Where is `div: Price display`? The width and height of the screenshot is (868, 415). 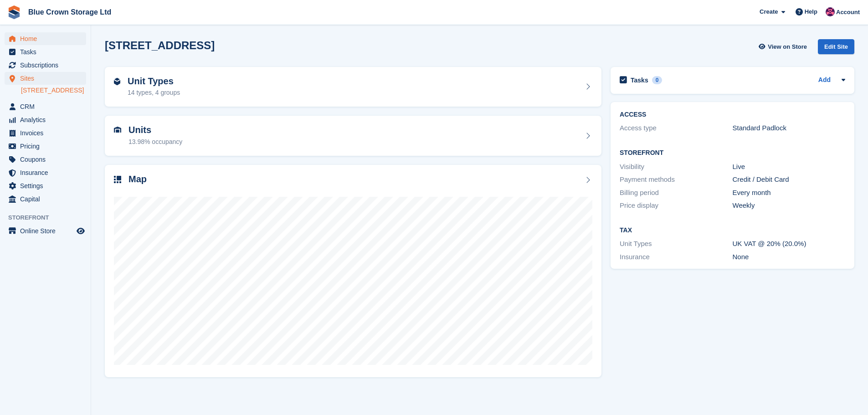
div: Price display is located at coordinates (676, 205).